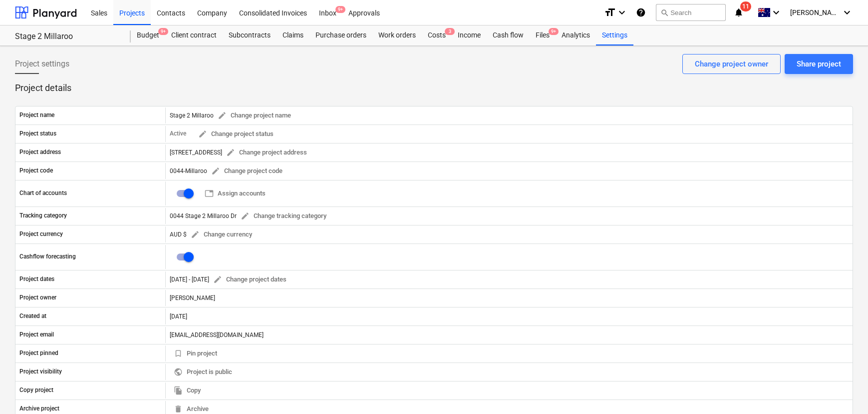  What do you see at coordinates (178, 234) in the screenshot?
I see `span: AUD $` at bounding box center [178, 234].